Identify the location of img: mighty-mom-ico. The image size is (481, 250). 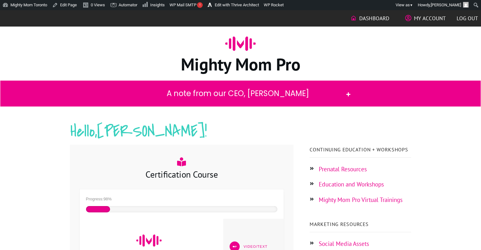
(149, 241).